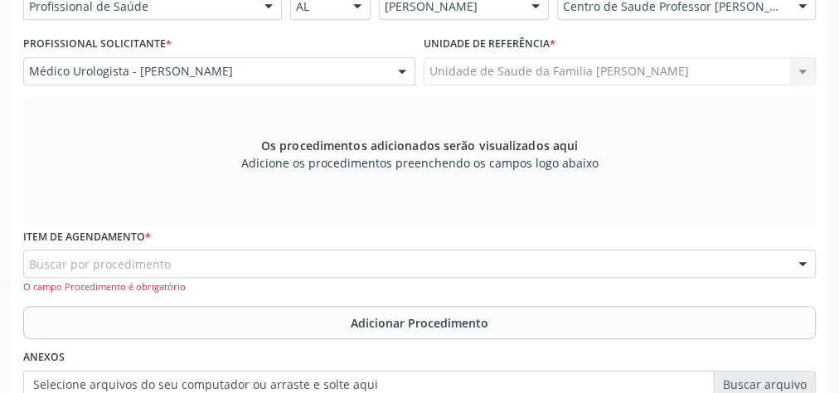  What do you see at coordinates (420, 163) in the screenshot?
I see `span: Adicione os procedimentos preenchendo os campos logo abaixo` at bounding box center [420, 163].